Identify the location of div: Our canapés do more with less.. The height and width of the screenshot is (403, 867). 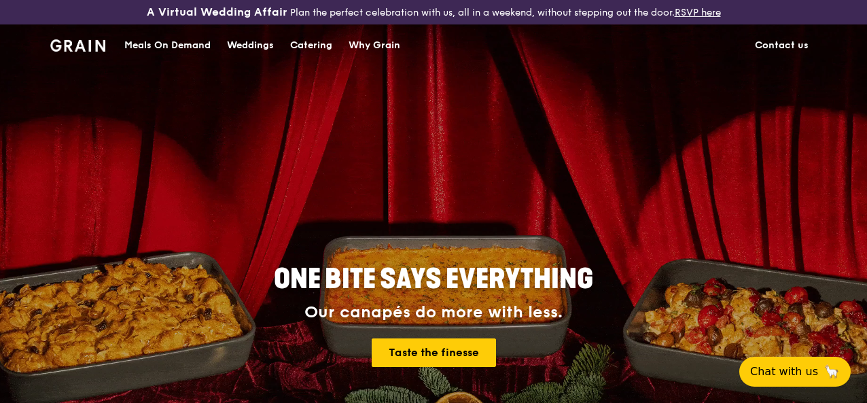
(434, 313).